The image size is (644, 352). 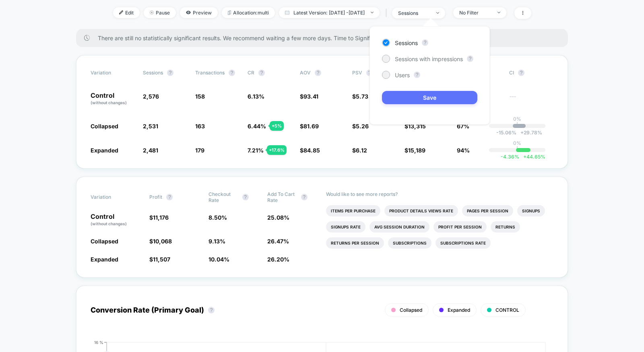 I want to click on span: 2,531, so click(x=151, y=126).